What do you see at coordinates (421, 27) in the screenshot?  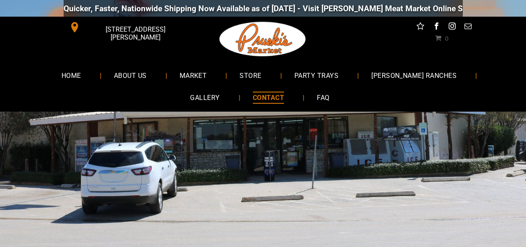 I see `a: Social network` at bounding box center [421, 27].